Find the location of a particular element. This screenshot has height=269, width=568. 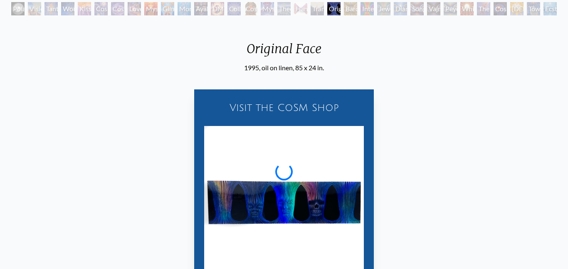

div: Cosmic Artist is located at coordinates (118, 9).